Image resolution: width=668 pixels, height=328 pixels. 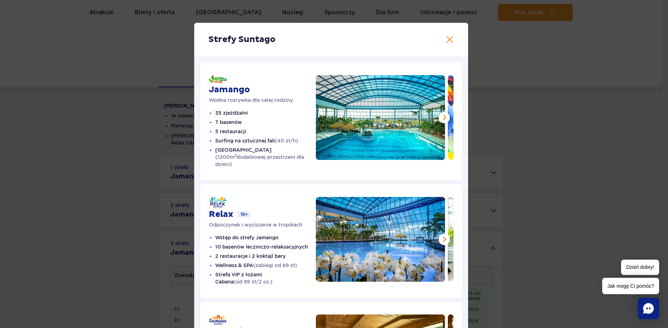 What do you see at coordinates (262, 225) in the screenshot?
I see `p: Odpoczynek i wyciszenie w tropikach` at bounding box center [262, 225].